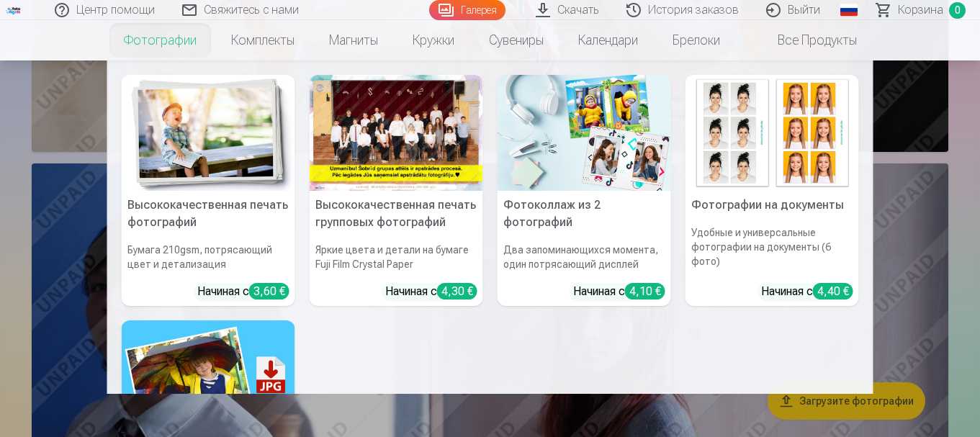 The image size is (980, 437). Describe the element at coordinates (696, 40) in the screenshot. I see `a: Брелоки` at that location.